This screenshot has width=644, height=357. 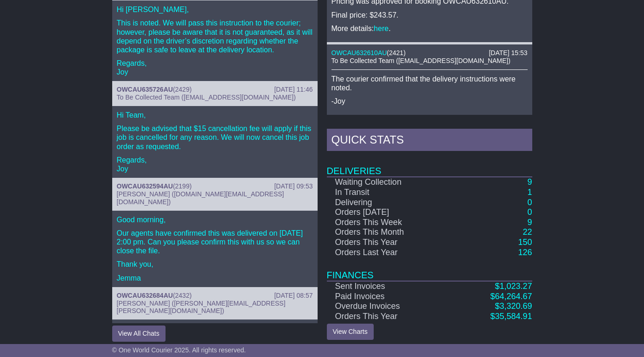 What do you see at coordinates (31, 58) in the screenshot?
I see `img: tab_domain_overview_orange.svg` at bounding box center [31, 58].